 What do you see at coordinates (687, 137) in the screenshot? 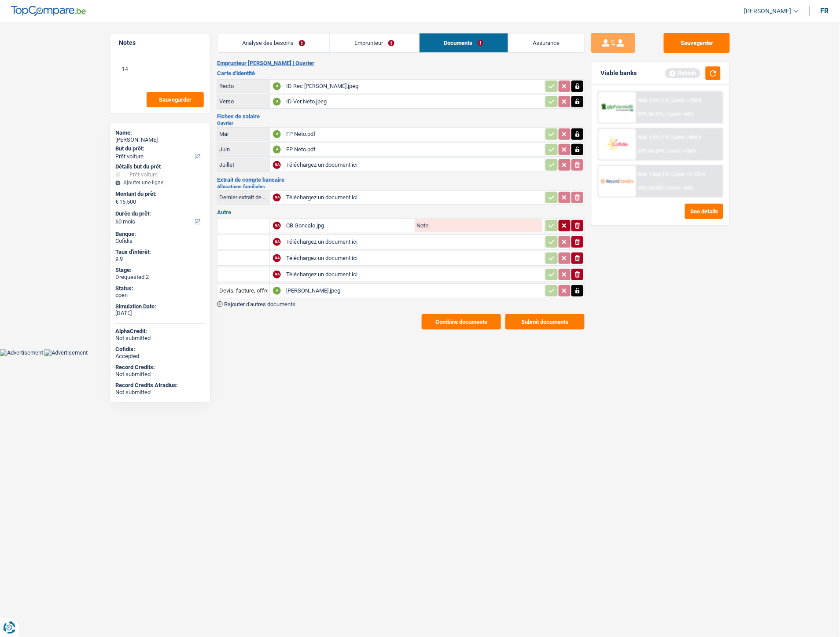
I see `span: Limit: >800 €` at bounding box center [687, 137].